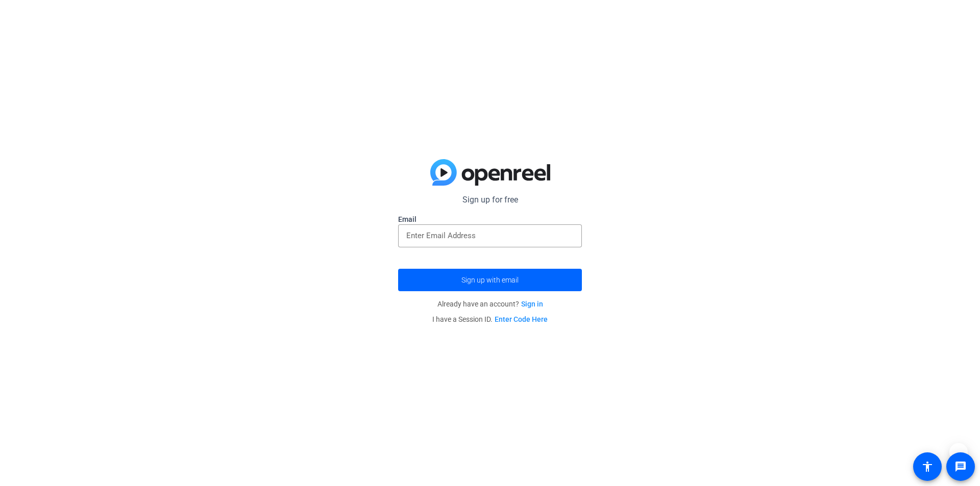 This screenshot has height=486, width=980. Describe the element at coordinates (490, 200) in the screenshot. I see `p: Sign up for free` at that location.